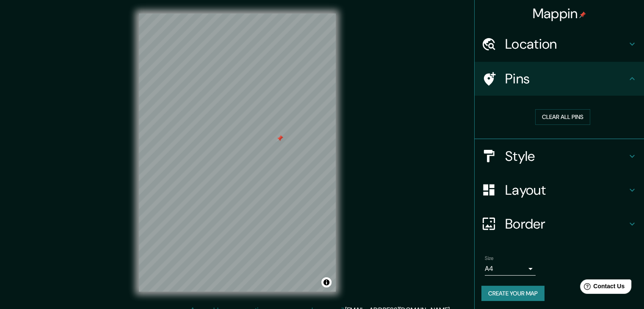 The image size is (644, 309). Describe the element at coordinates (562, 117) in the screenshot. I see `button: Clear all pins` at that location.